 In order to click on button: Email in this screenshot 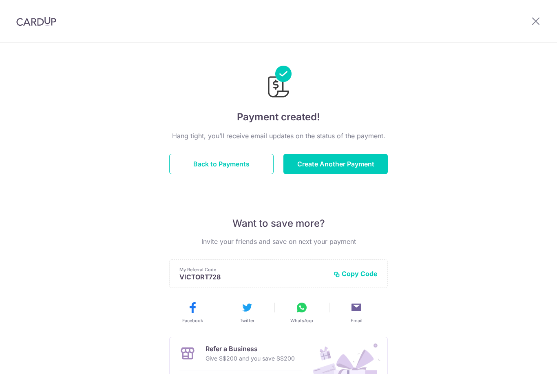, I will do `click(356, 312)`.